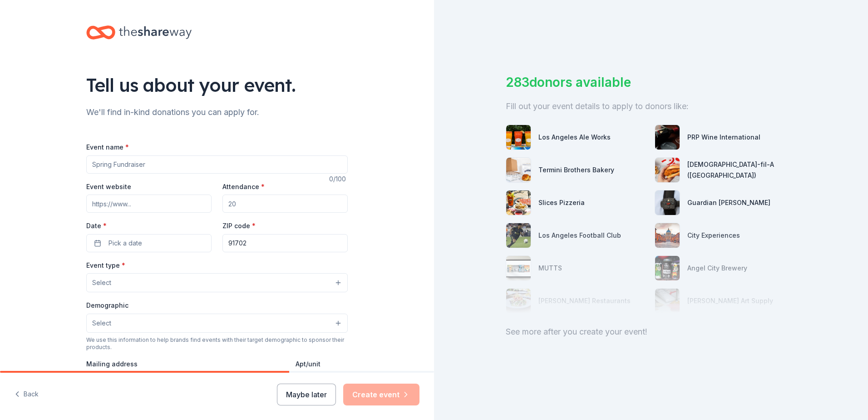  Describe the element at coordinates (109, 187) in the screenshot. I see `label: Event website` at that location.